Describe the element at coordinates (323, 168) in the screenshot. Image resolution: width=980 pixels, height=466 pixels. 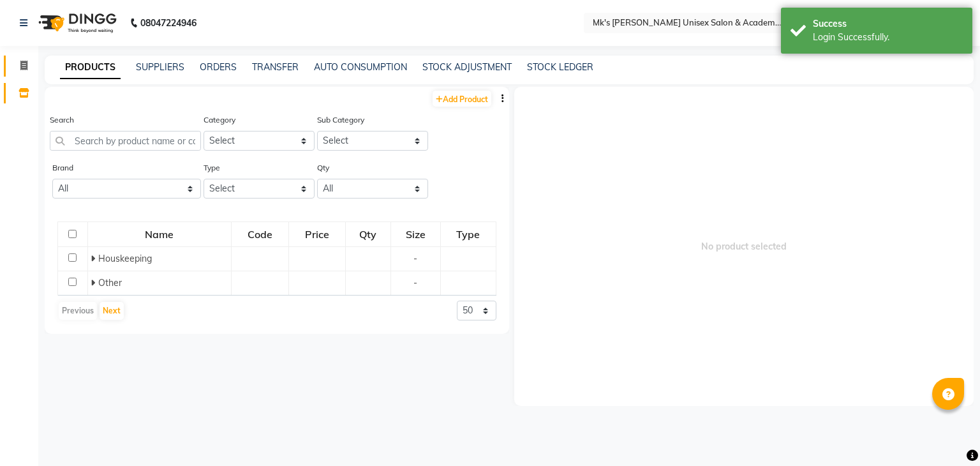
I see `label: Qty` at that location.